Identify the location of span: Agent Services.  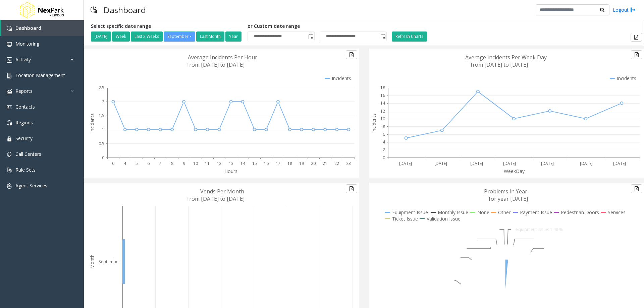
(32, 186).